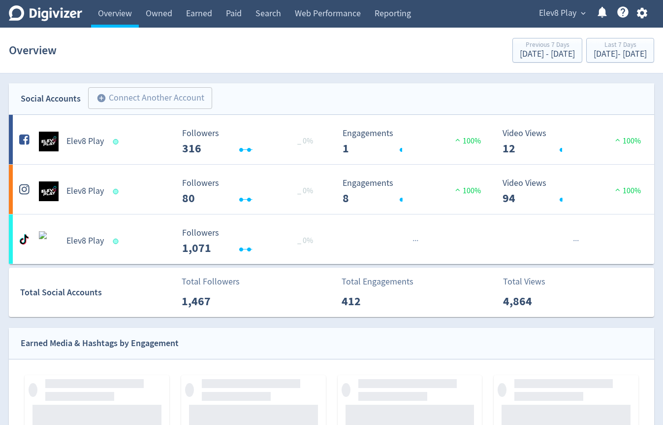  Describe the element at coordinates (98, 292) in the screenshot. I see `div: Total Social Accounts` at that location.